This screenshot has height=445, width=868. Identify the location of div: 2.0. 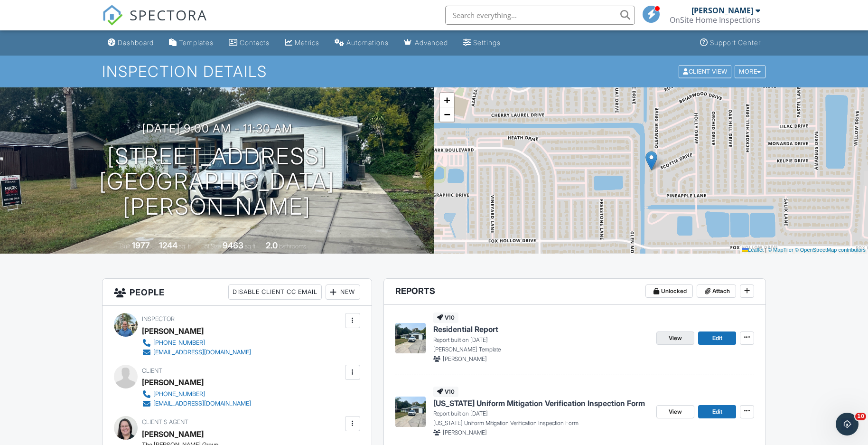
(271, 245).